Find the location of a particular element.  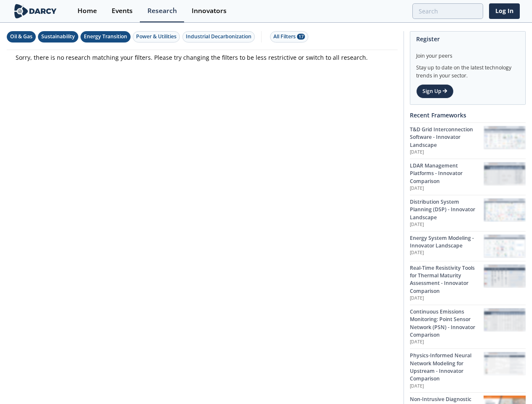

div: Oil & Gas is located at coordinates (21, 37).